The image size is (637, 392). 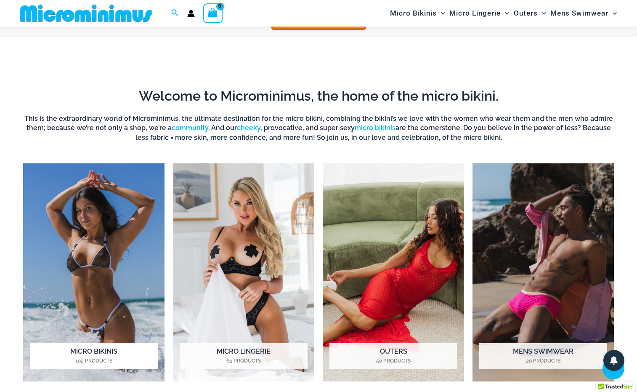 I want to click on img: MM SHOP LOGO FLAT, so click(x=86, y=13).